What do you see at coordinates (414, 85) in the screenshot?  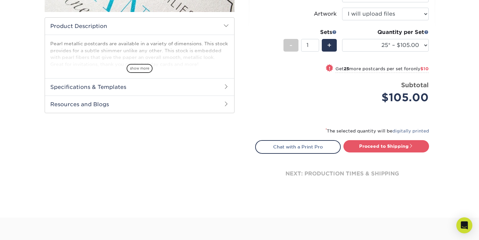 I see `strong: Subtotal` at bounding box center [414, 85].